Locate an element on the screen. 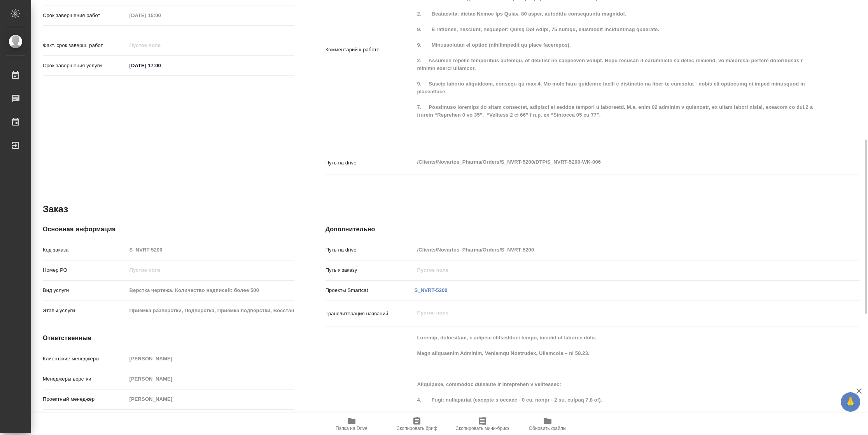 The width and height of the screenshot is (868, 435). span: Скопировать бриф is located at coordinates (416, 429).